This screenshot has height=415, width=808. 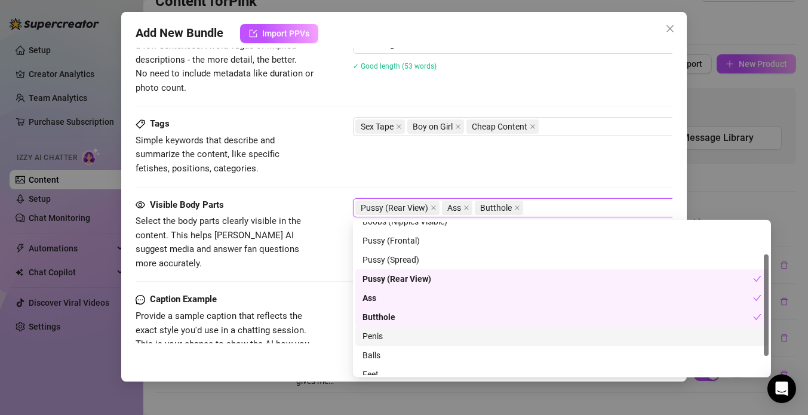 I want to click on span: message, so click(x=140, y=300).